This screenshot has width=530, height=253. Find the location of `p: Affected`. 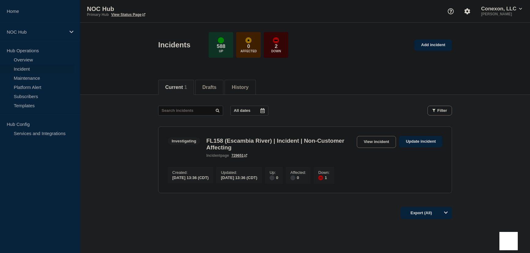

p: Affected is located at coordinates (248, 51).